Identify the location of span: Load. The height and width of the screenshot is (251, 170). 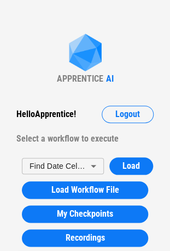
(131, 166).